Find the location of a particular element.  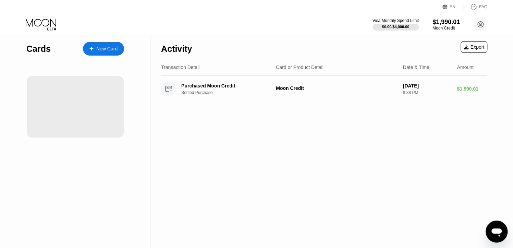

div: EN is located at coordinates (452, 7).